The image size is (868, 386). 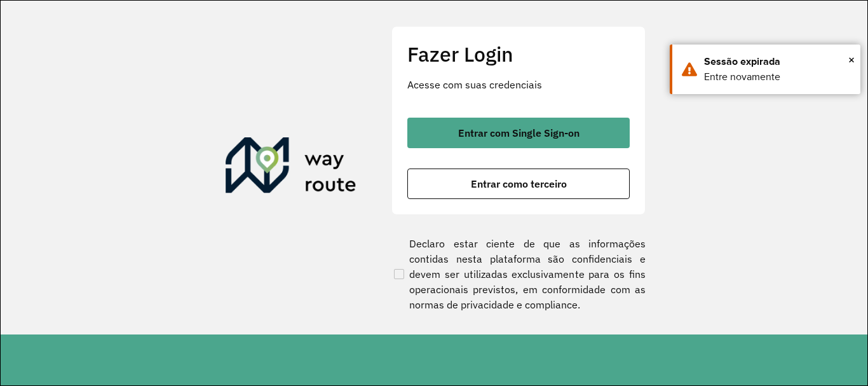 What do you see at coordinates (777, 62) in the screenshot?
I see `div: Sessão expirada` at bounding box center [777, 62].